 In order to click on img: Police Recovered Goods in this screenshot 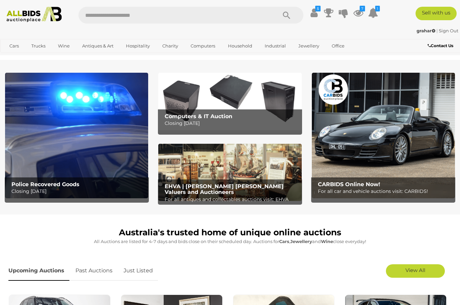, I will do `click(77, 135)`.